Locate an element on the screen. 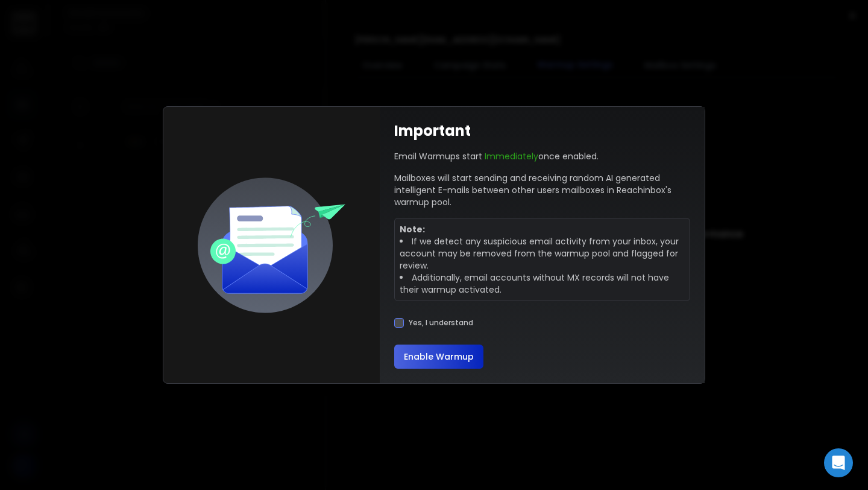 This screenshot has width=868, height=490. li: Additionally, email accounts without MX records will not have their warmup activated. is located at coordinates (542, 284).